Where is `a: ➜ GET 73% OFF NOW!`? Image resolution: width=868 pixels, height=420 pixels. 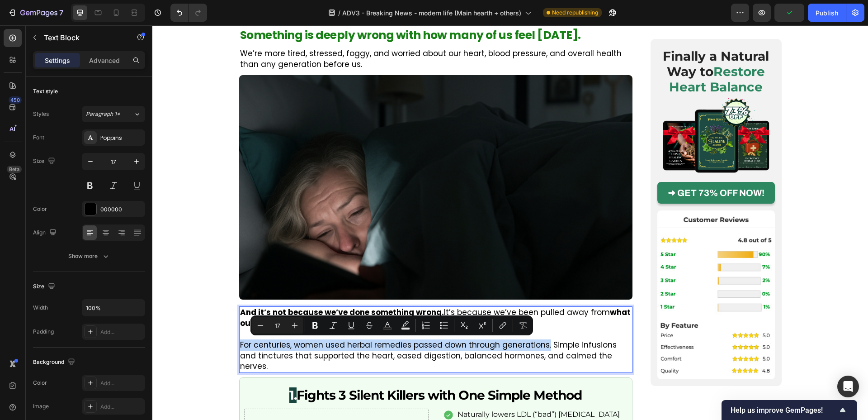 a: ➜ GET 73% OFF NOW! is located at coordinates (564, 167).